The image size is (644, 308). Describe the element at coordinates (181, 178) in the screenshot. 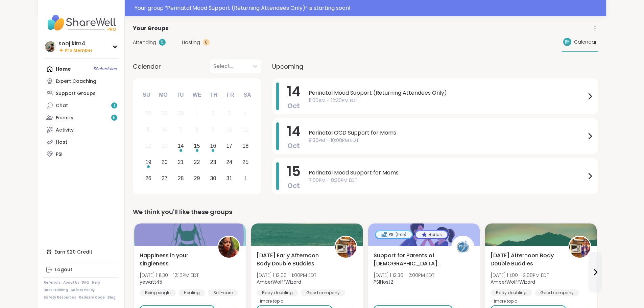

I see `div: Choose Tuesday, October 28th, 2025` at that location.